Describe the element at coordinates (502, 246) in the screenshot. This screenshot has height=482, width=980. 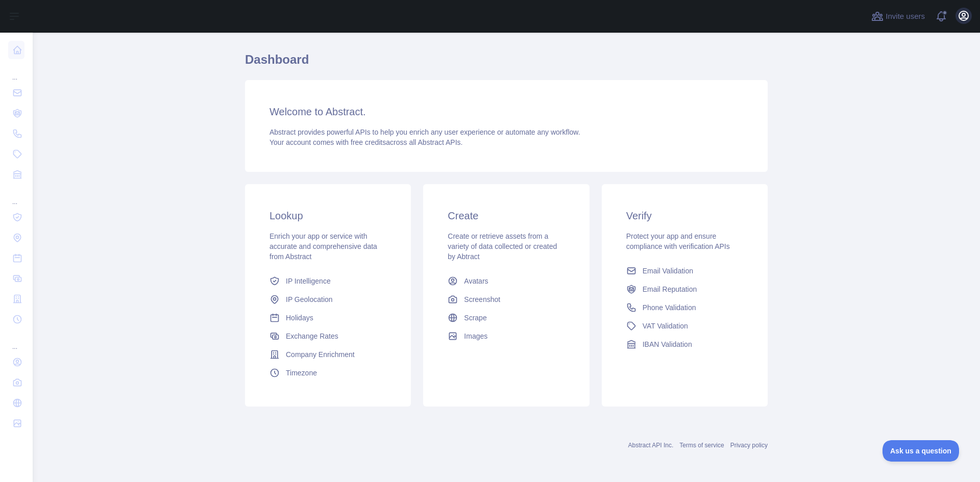
I see `span: Create or retrieve assets from a variety of data collected or created by Abtract` at that location.